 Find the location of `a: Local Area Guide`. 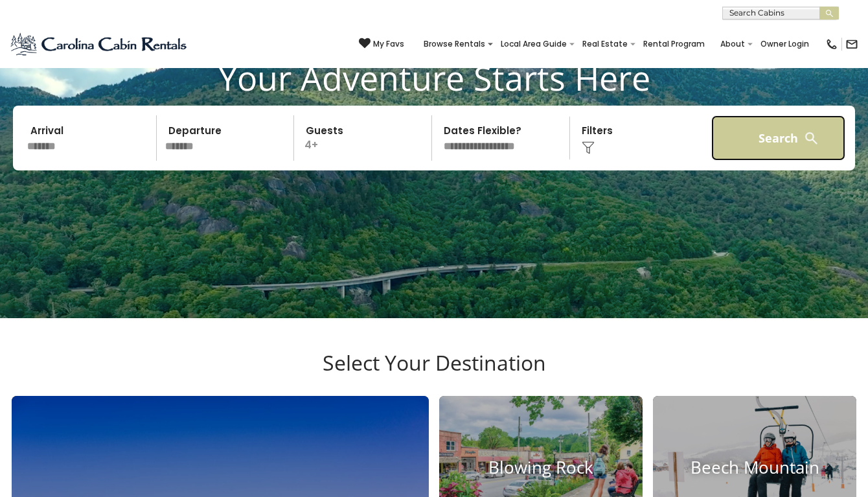

a: Local Area Guide is located at coordinates (534, 44).